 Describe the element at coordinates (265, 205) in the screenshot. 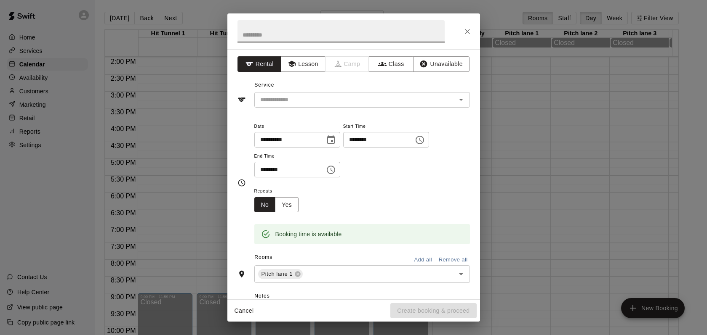

I see `button: No` at that location.